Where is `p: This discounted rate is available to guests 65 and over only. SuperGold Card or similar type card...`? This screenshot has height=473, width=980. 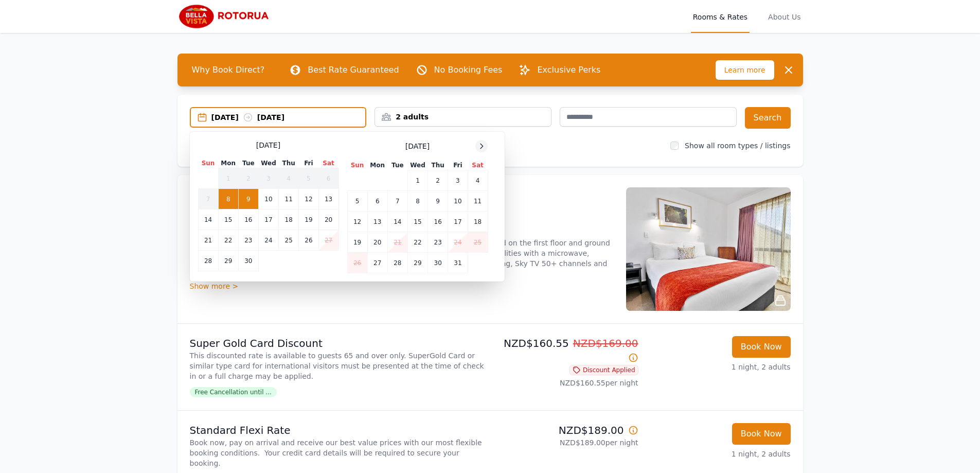 p: This discounted rate is available to guests 65 and over only. SuperGold Card or similar type card... is located at coordinates (338, 366).